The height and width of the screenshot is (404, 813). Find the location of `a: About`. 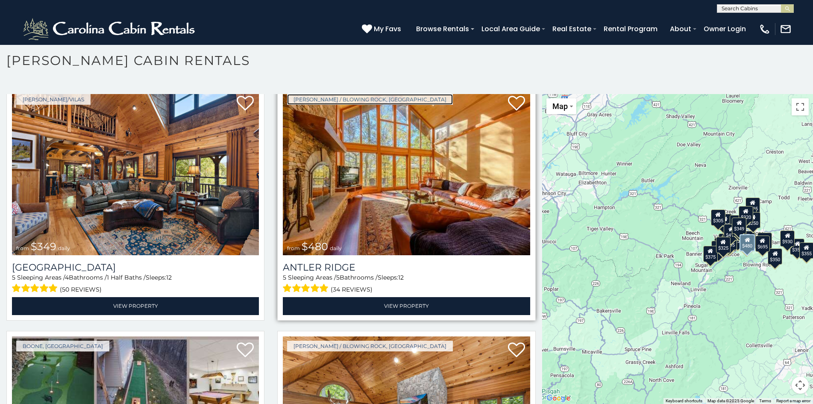

a: About is located at coordinates (681, 29).